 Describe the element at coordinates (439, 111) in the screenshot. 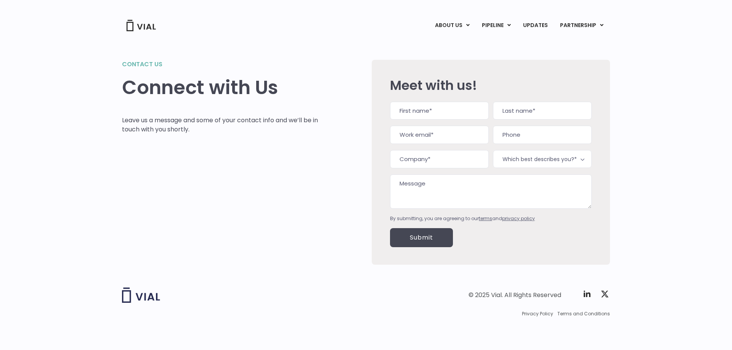

I see `input: First name*` at that location.